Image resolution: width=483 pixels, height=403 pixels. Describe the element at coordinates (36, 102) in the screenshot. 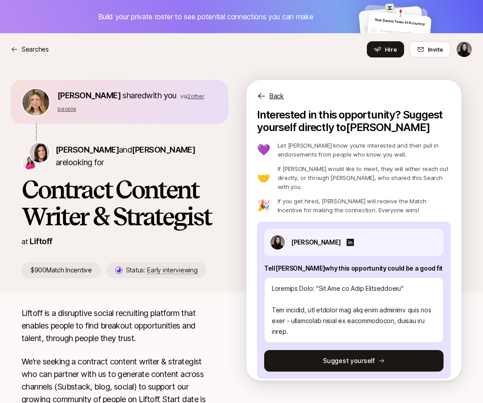

I see `img: f9fb6e99_f038_4030_a43b_0d724dd62938.jpg` at that location.